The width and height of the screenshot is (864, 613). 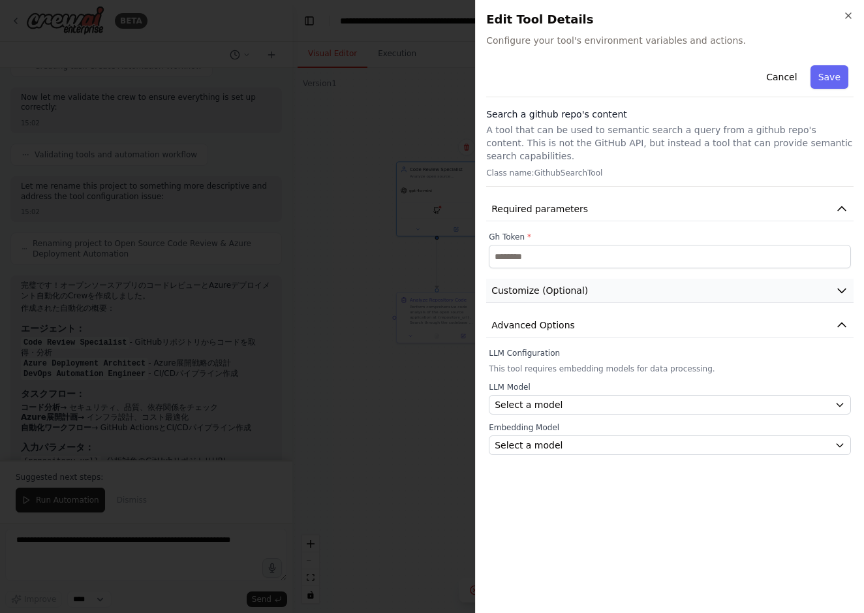 I want to click on span: Advanced Options, so click(x=533, y=325).